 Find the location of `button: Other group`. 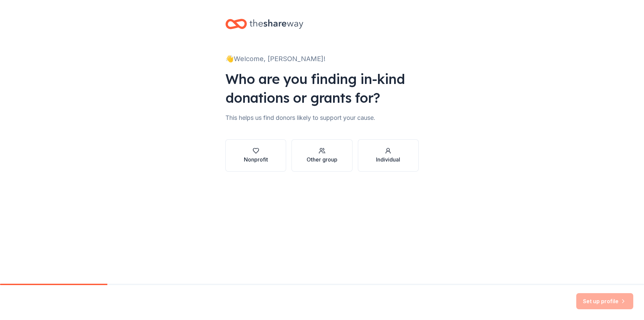

button: Other group is located at coordinates (322, 155).